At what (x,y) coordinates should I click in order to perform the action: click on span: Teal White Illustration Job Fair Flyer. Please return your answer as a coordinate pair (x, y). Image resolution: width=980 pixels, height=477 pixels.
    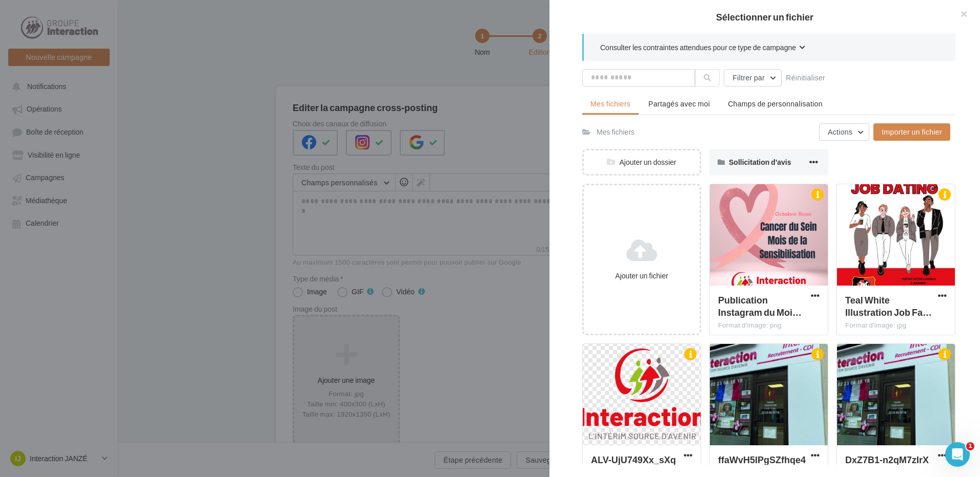
    Looking at the image, I should click on (888, 306).